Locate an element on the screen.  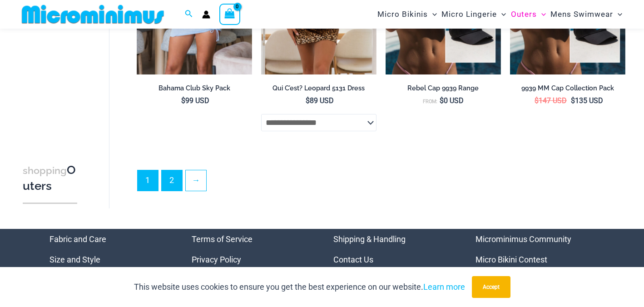
a: Mens SwimwearMenu ToggleMenu Toggle is located at coordinates (587, 14).